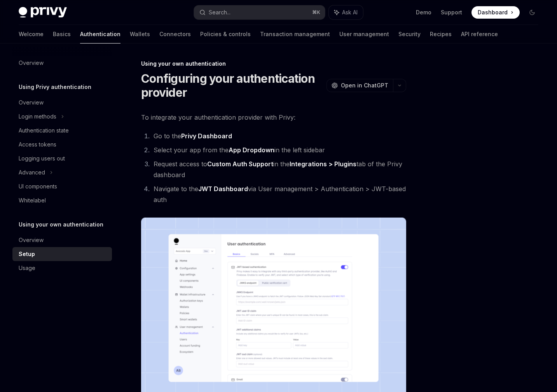 This screenshot has width=557, height=392. What do you see at coordinates (140, 34) in the screenshot?
I see `a: Wallets` at bounding box center [140, 34].